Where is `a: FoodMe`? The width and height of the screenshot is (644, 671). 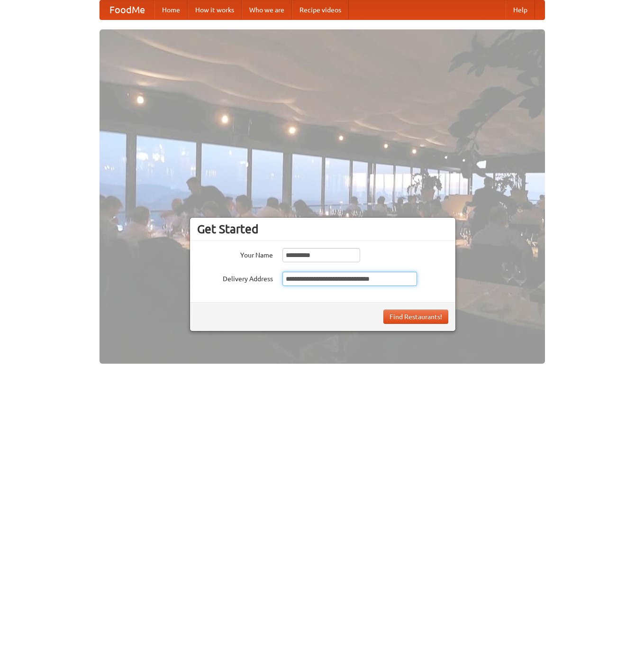
a: FoodMe is located at coordinates (127, 10).